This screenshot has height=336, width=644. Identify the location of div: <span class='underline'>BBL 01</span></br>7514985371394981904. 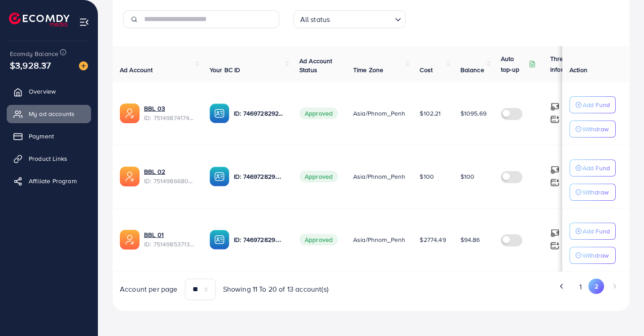
(170, 239).